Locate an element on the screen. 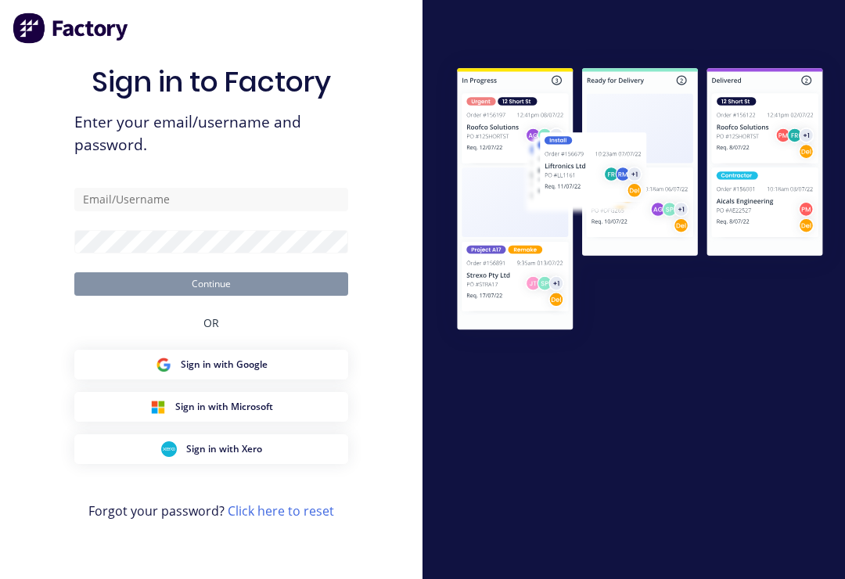  img: Microsoft Sign in is located at coordinates (158, 407).